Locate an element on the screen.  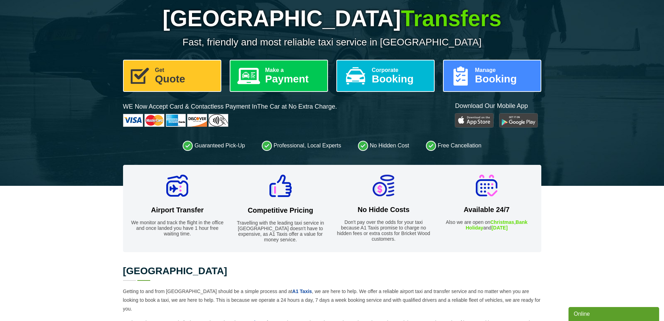
span: Transfers is located at coordinates (451, 18).